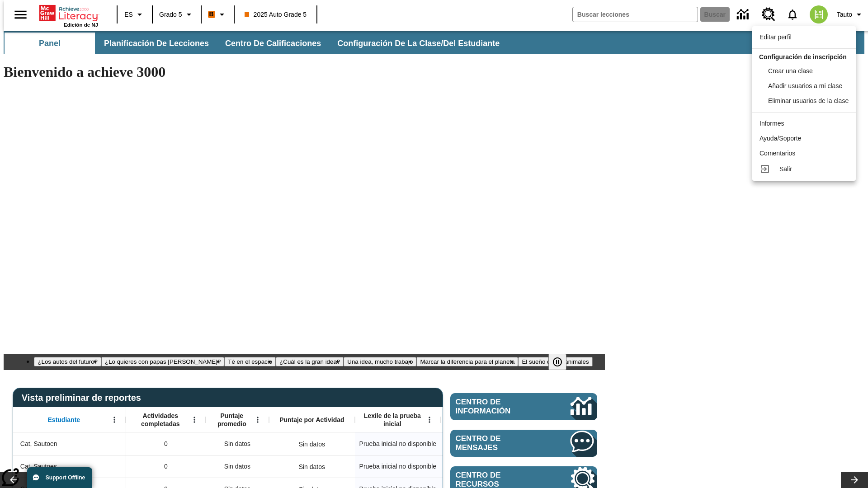  What do you see at coordinates (777, 153) in the screenshot?
I see `span: Comentarios` at bounding box center [777, 153].